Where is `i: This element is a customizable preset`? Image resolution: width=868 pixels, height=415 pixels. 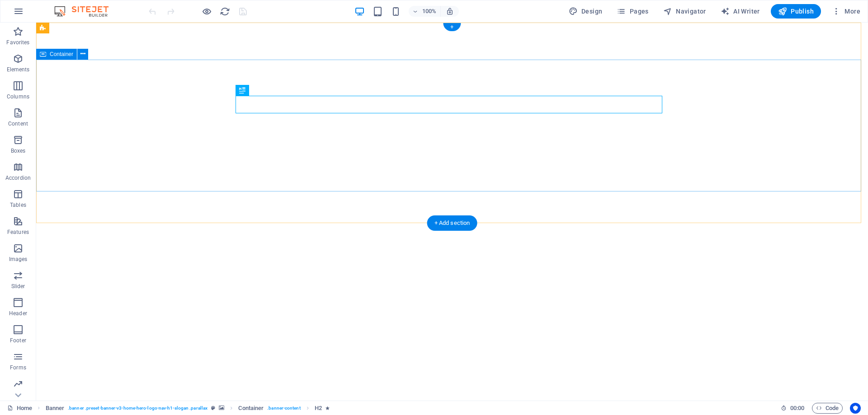
i: This element is a customizable preset is located at coordinates (213, 408).